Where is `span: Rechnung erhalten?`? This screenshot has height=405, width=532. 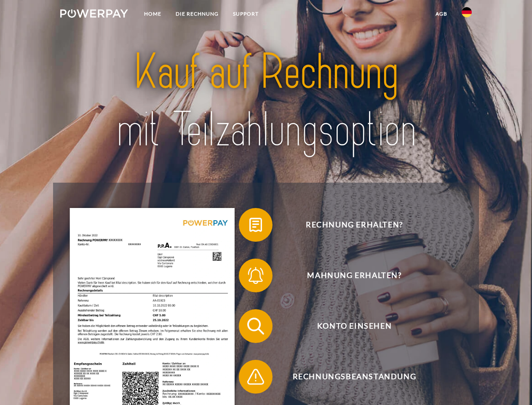 span: Rechnung erhalten? is located at coordinates (354, 225).